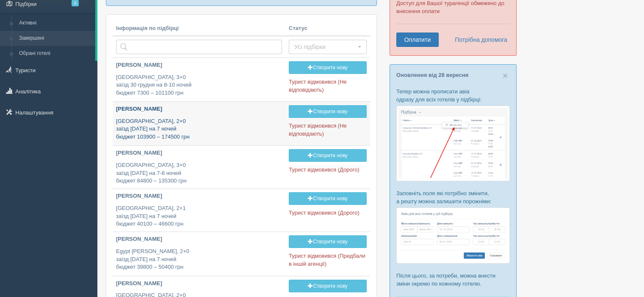  I want to click on p: Після цього, за потреби, можна внести зміни окремо по кожному готелю., so click(453, 280).